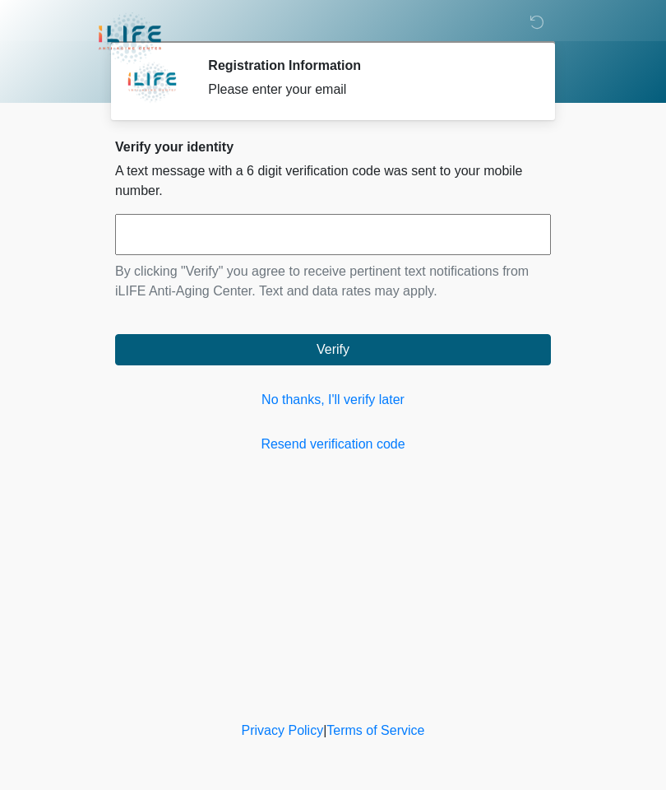 The width and height of the screenshot is (666, 790). I want to click on p: A text message with a 6 digit verification code was sent to your mobile number., so click(333, 181).